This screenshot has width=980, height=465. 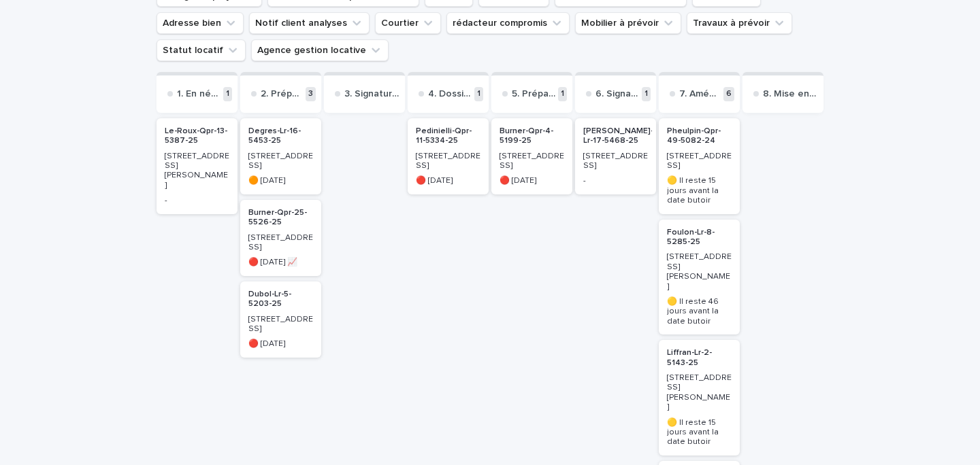 What do you see at coordinates (200, 23) in the screenshot?
I see `button: Adresse bien` at bounding box center [200, 23].